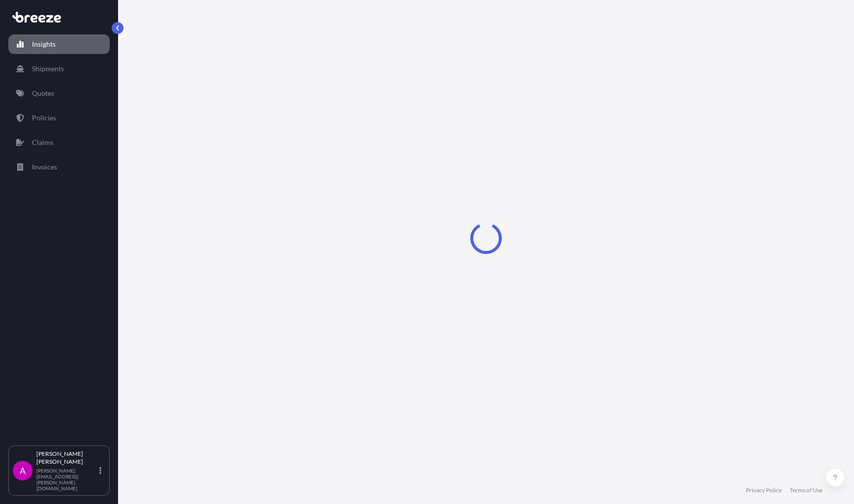  Describe the element at coordinates (59, 142) in the screenshot. I see `a: Claims` at that location.